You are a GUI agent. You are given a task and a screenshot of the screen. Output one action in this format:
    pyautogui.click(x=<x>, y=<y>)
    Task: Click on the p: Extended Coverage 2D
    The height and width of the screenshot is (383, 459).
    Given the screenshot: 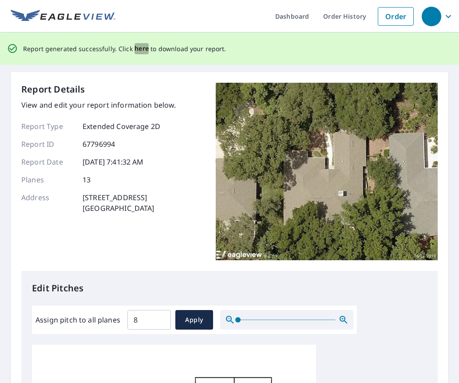 What is the action you would take?
    pyautogui.click(x=121, y=126)
    